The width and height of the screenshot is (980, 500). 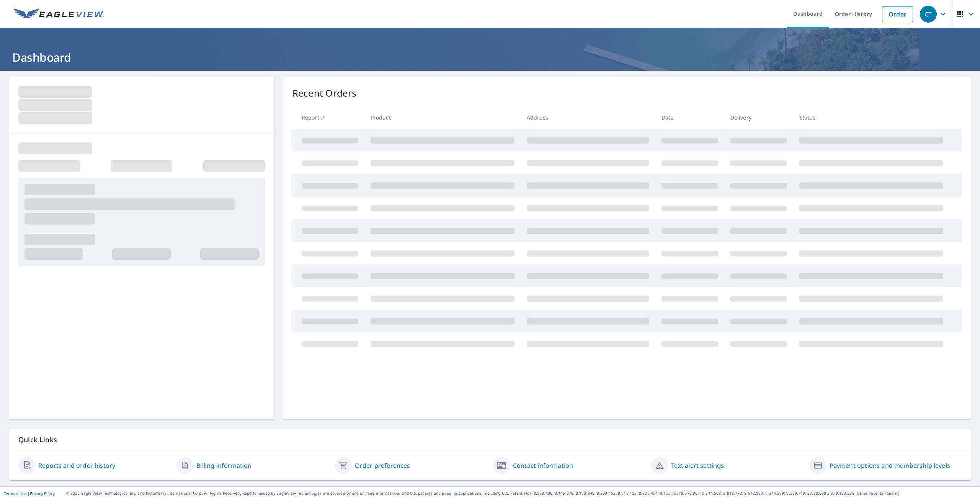 I want to click on a: Reports and order history, so click(x=76, y=466).